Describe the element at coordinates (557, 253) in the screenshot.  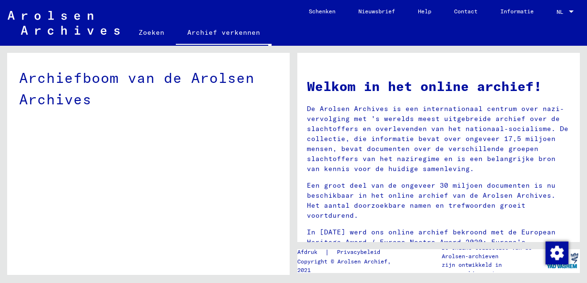
I see `img: Zustimmung ändern` at that location.